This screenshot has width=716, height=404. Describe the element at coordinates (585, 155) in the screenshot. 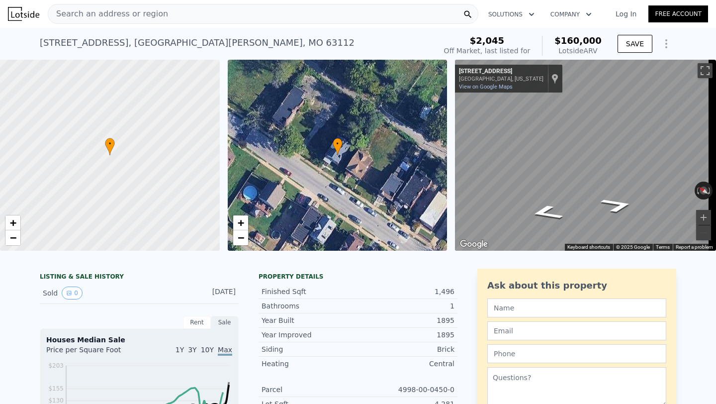

I see `div: Map` at that location.